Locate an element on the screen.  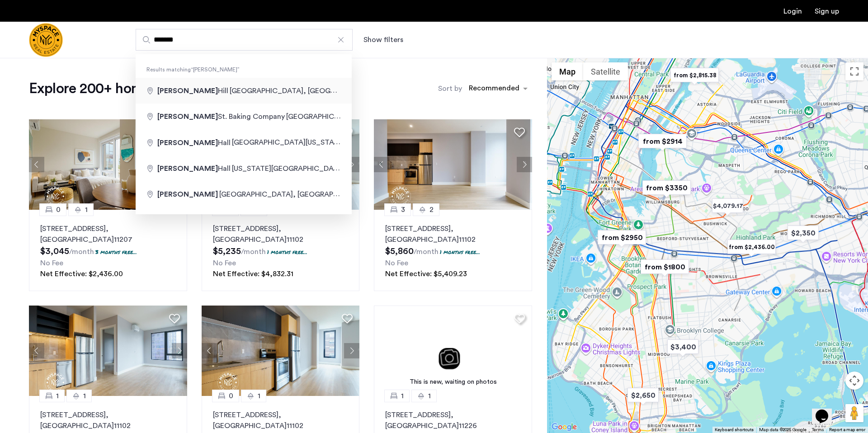
a: Registration is located at coordinates (827, 11).